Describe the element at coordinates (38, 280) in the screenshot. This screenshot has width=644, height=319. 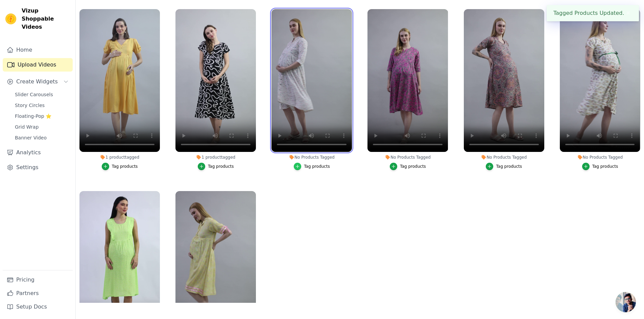
I see `a: Pricing` at that location.